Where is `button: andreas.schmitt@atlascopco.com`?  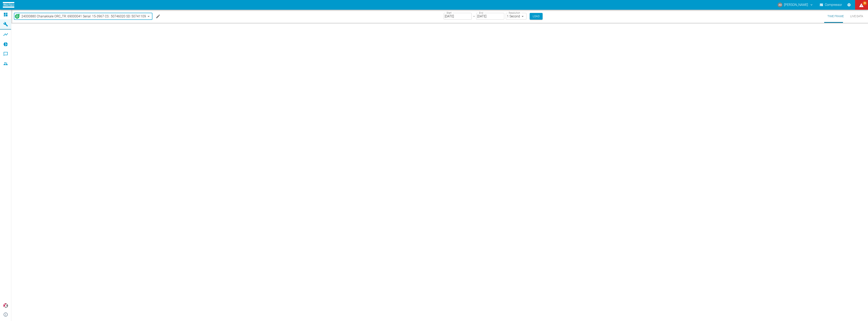
button: andreas.schmitt@atlascopco.com is located at coordinates (795, 5).